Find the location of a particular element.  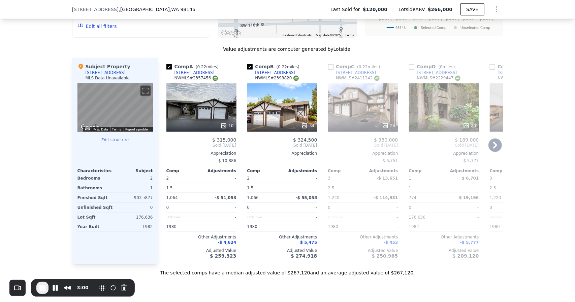

button: SAVE is located at coordinates (472, 9).